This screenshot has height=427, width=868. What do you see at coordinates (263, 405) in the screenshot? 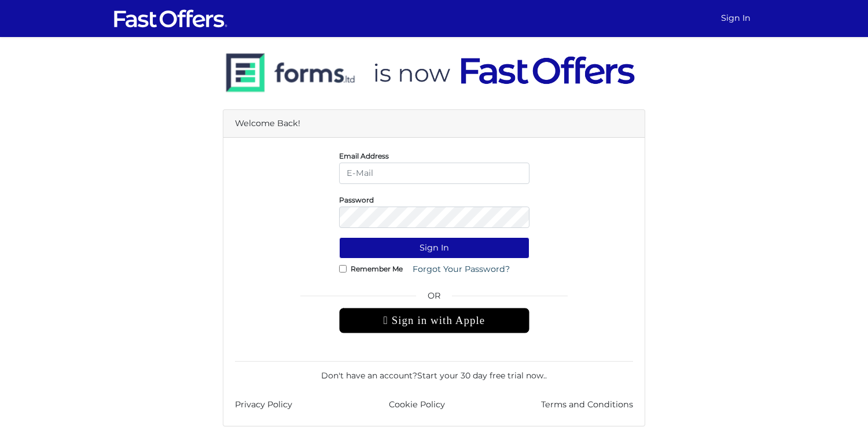
I see `a: Privacy Policy` at bounding box center [263, 405].